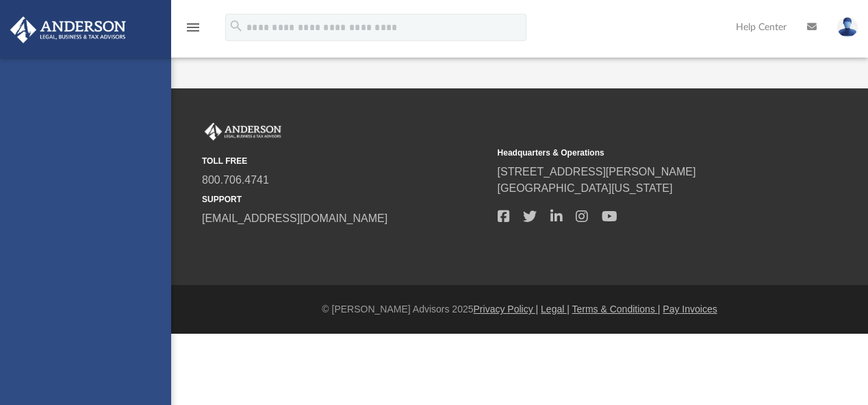  What do you see at coordinates (689, 309) in the screenshot?
I see `a: Pay Invoices` at bounding box center [689, 309].